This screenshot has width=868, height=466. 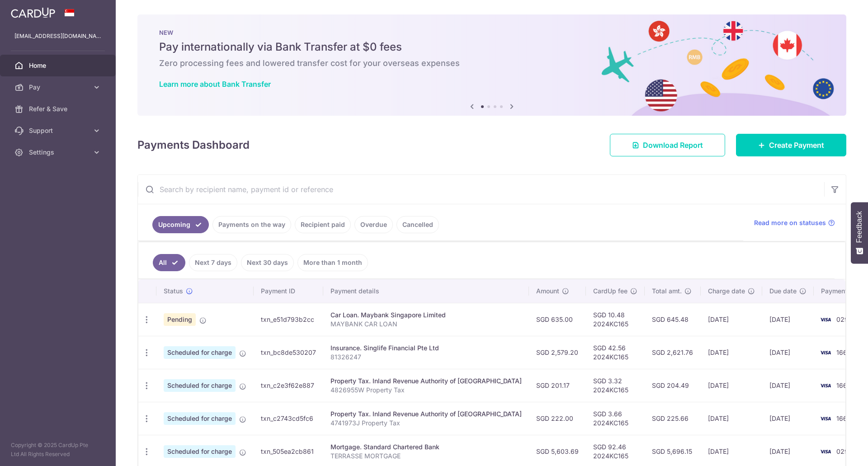 What do you see at coordinates (558, 319) in the screenshot?
I see `td: SGD 635.00` at bounding box center [558, 319].